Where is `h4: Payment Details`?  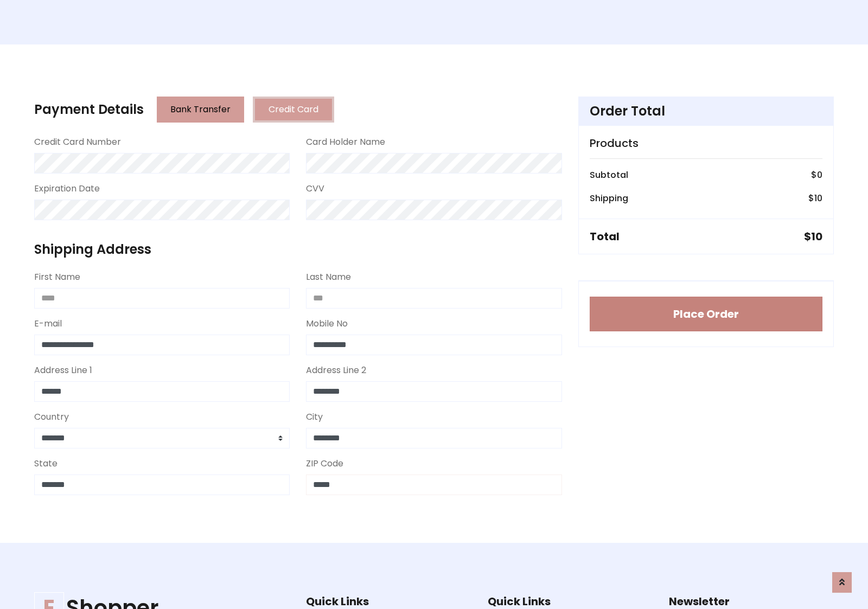 h4: Payment Details is located at coordinates (89, 110).